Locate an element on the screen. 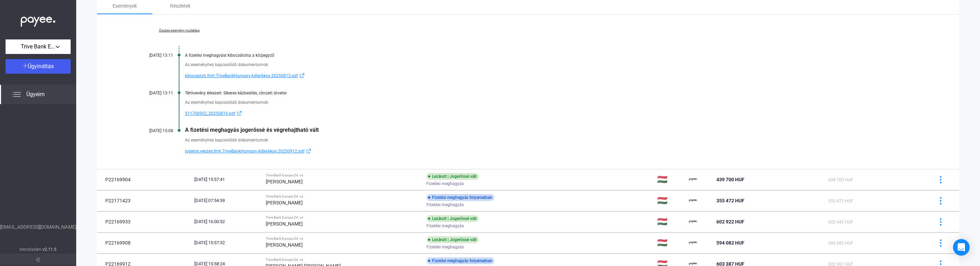  div: A fizetési meghagyást kibocsátotta a közjegyző is located at coordinates (555, 55).